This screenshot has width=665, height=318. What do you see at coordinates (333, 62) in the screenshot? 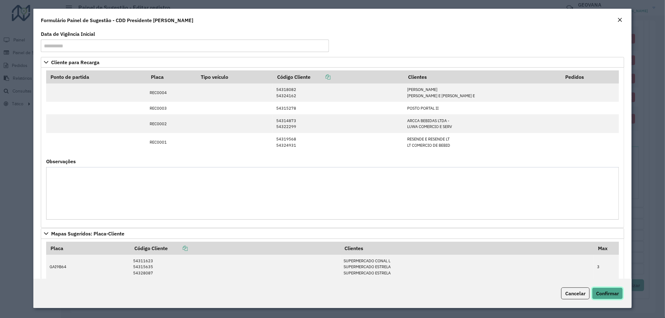
I see `a: Cliente para Recarga` at bounding box center [333, 62].